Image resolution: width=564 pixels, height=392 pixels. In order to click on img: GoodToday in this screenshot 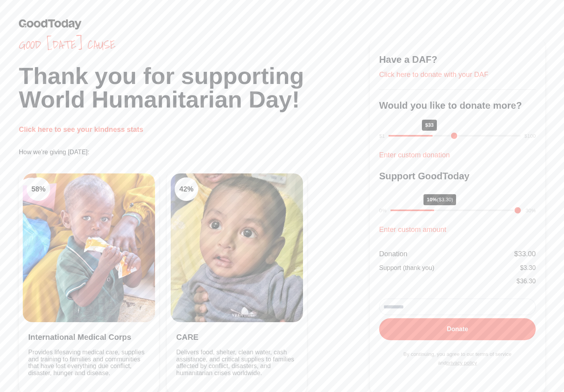, I will do `click(50, 24)`.